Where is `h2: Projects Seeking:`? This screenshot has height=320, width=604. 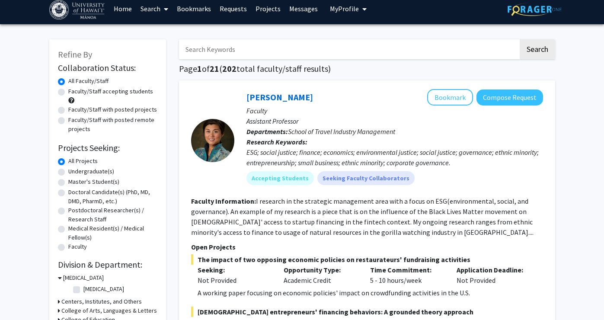 h2: Projects Seeking: is located at coordinates (108, 148).